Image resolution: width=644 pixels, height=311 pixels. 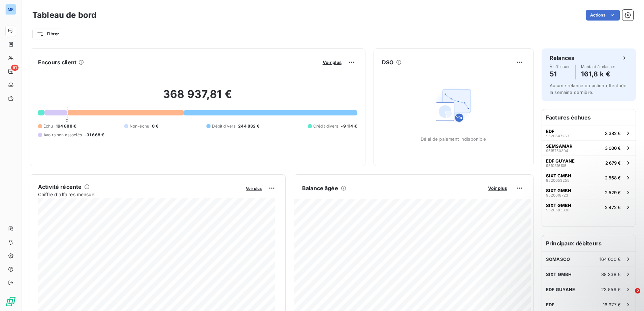 What do you see at coordinates (11, 10) in the screenshot?
I see `div: MR` at bounding box center [11, 10].